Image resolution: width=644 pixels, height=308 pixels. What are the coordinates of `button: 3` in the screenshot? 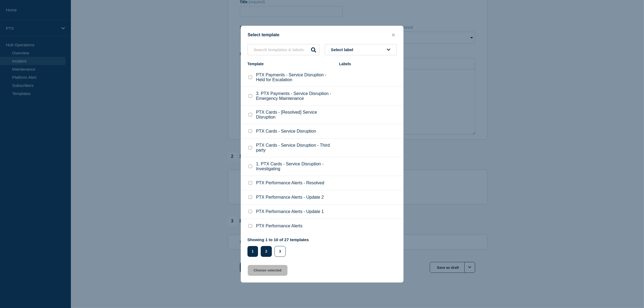 It's located at (280, 251).